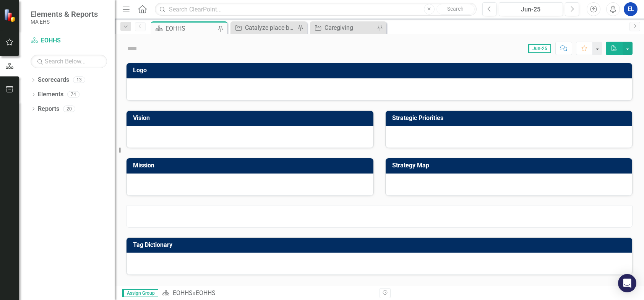  What do you see at coordinates (132, 49) in the screenshot?
I see `img: Not Defined` at bounding box center [132, 49].